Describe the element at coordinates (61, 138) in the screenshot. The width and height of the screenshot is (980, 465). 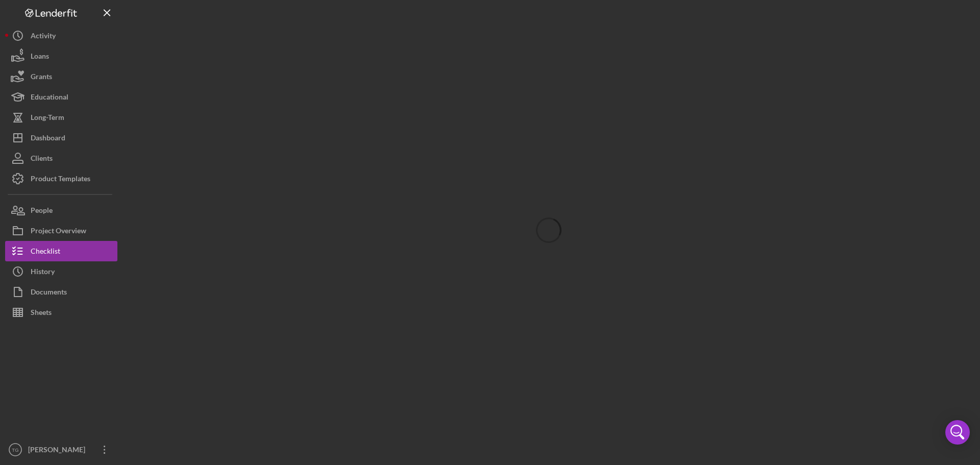
I see `a: Dashboard` at that location.